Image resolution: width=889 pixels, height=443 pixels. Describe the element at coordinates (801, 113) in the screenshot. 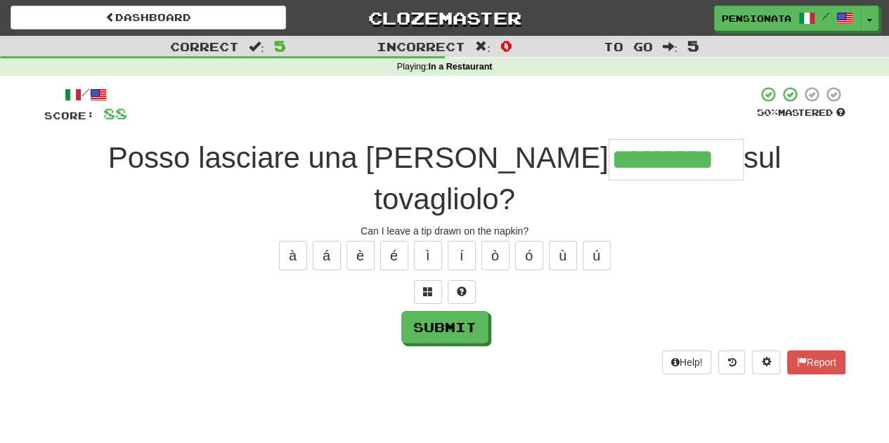

I see `div: Mastered` at that location.